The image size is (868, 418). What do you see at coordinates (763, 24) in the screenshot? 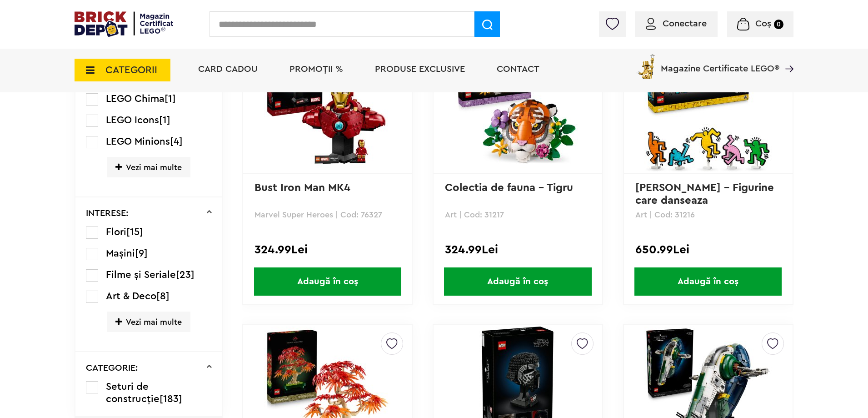
I see `span: Coș` at bounding box center [763, 24].